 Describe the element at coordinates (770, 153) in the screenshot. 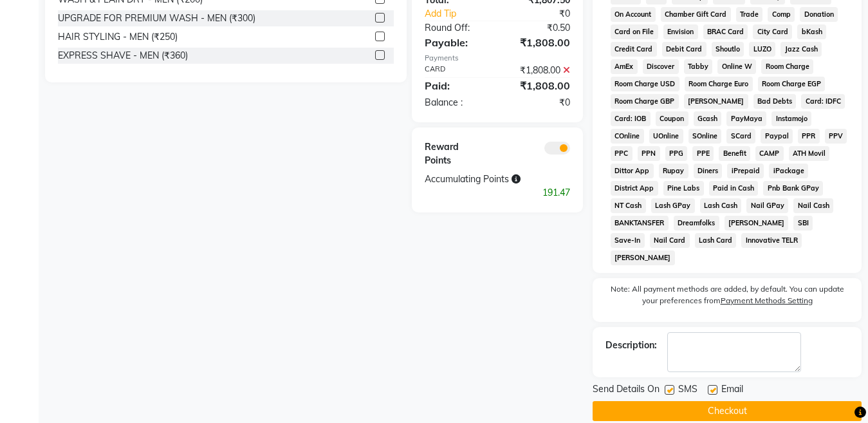

I see `span: CAMP` at that location.